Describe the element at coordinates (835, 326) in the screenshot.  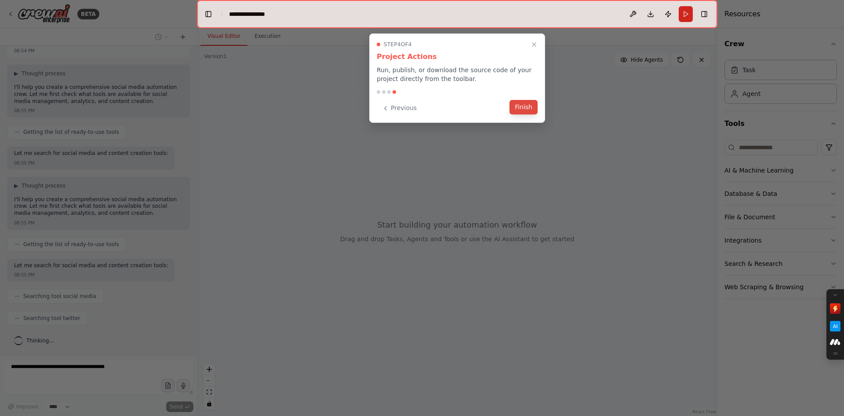
I see `img: Personal Workspace's AI icon` at that location.